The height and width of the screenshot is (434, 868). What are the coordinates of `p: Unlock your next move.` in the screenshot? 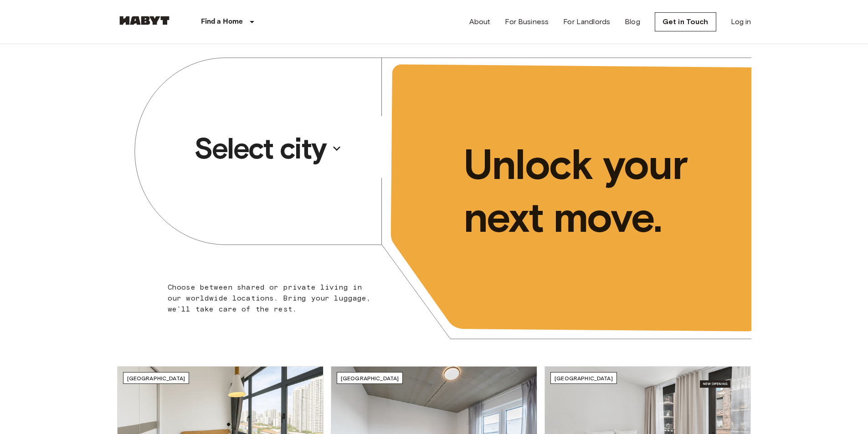 It's located at (600, 191).